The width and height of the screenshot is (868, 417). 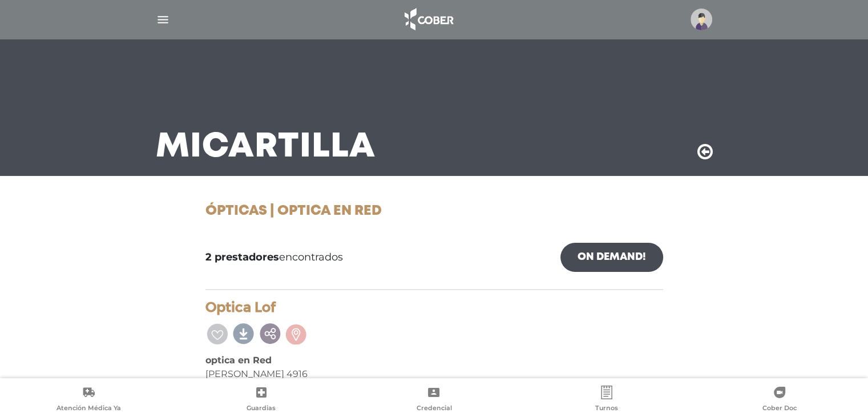 What do you see at coordinates (163, 19) in the screenshot?
I see `img: Cober_menu-lines-white.svg` at bounding box center [163, 19].